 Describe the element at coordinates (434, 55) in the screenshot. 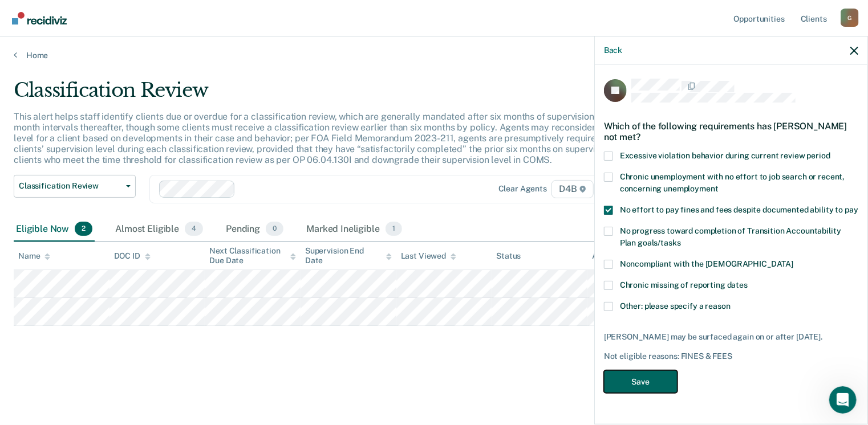

I see `a: Home` at that location.